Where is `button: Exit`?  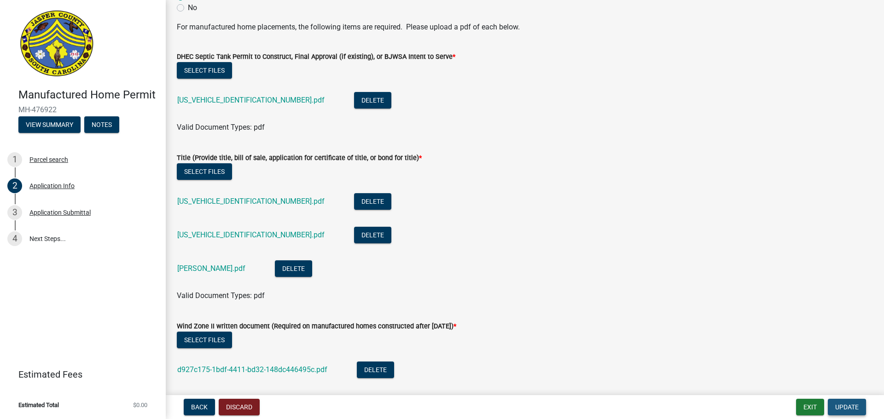 button: Exit is located at coordinates (810, 407).